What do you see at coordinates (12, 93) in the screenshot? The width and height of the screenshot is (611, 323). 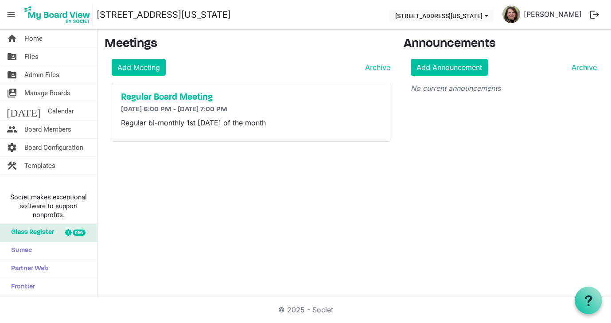 I see `span: switch_account` at bounding box center [12, 93].